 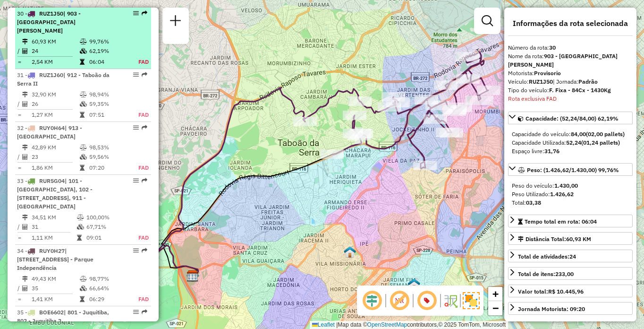 I want to click on a: Distância Total:60,93 KM, so click(x=570, y=238).